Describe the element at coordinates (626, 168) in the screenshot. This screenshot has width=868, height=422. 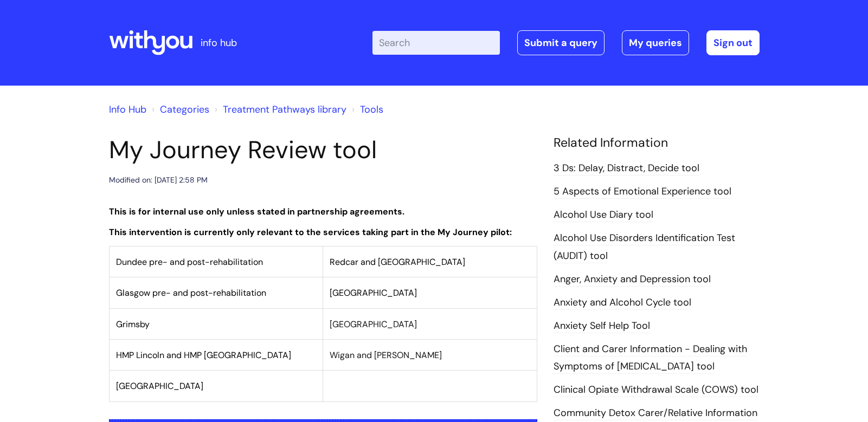
I see `a: 3 Ds: Delay, Distract, Decide tool` at that location.